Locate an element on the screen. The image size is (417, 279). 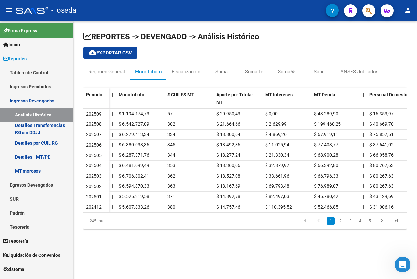
datatable-header-cell: Monotributo is located at coordinates (140, 101).